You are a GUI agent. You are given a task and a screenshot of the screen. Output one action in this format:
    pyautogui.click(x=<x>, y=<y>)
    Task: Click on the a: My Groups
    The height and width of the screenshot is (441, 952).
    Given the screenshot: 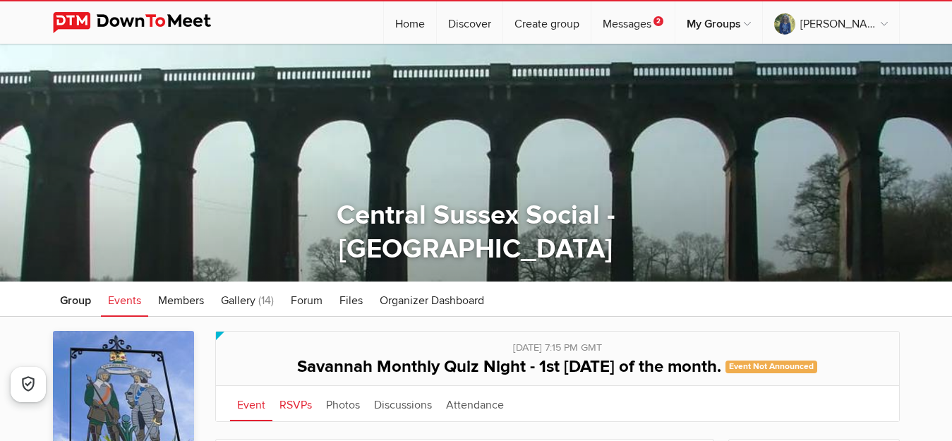 What is the action you would take?
    pyautogui.click(x=719, y=23)
    